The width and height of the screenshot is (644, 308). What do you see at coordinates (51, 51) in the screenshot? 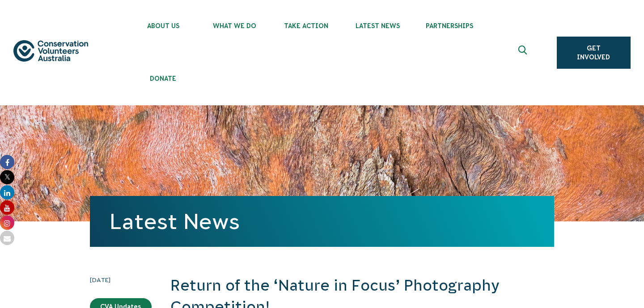
I see `img: logo.svg` at bounding box center [51, 51].